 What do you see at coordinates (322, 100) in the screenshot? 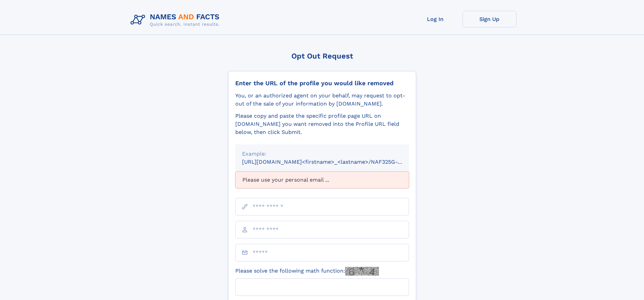
I see `div: You, or an authorized agent on your behalf, may request to opt-out of the sale of your informatio...` at bounding box center [322, 100].